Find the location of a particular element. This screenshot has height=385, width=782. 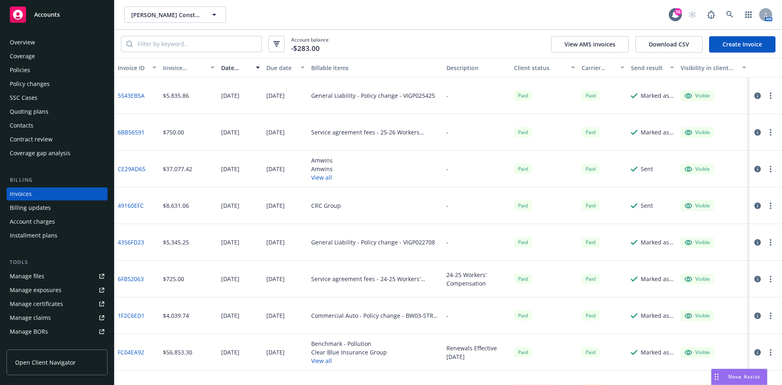

div: 24-25 Workers' Compensation is located at coordinates (477, 279).